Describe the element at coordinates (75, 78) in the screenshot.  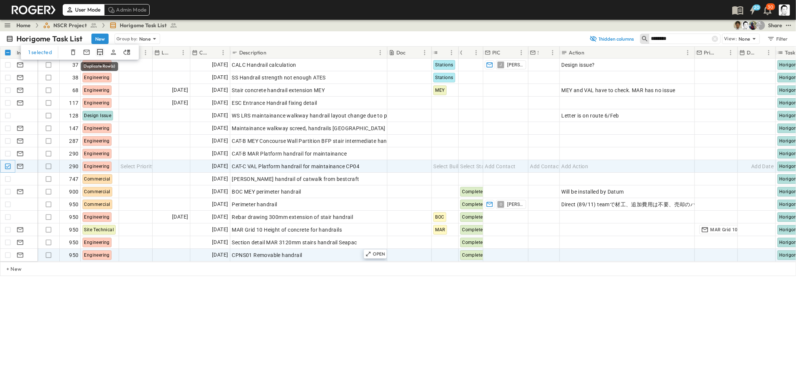
I see `span: 38` at that location.